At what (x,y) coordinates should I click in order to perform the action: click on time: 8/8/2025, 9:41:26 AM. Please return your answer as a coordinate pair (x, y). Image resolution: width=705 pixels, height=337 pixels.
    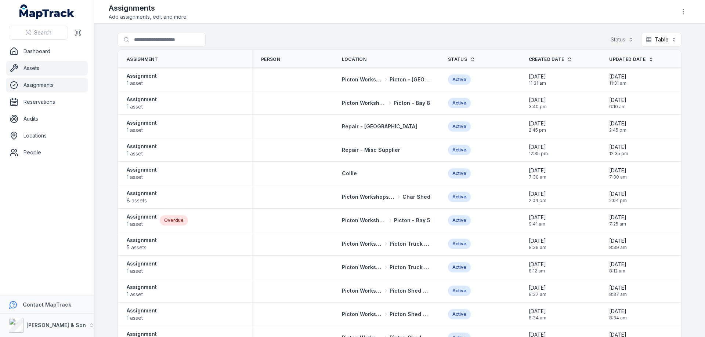
    Looking at the image, I should click on (537, 221).